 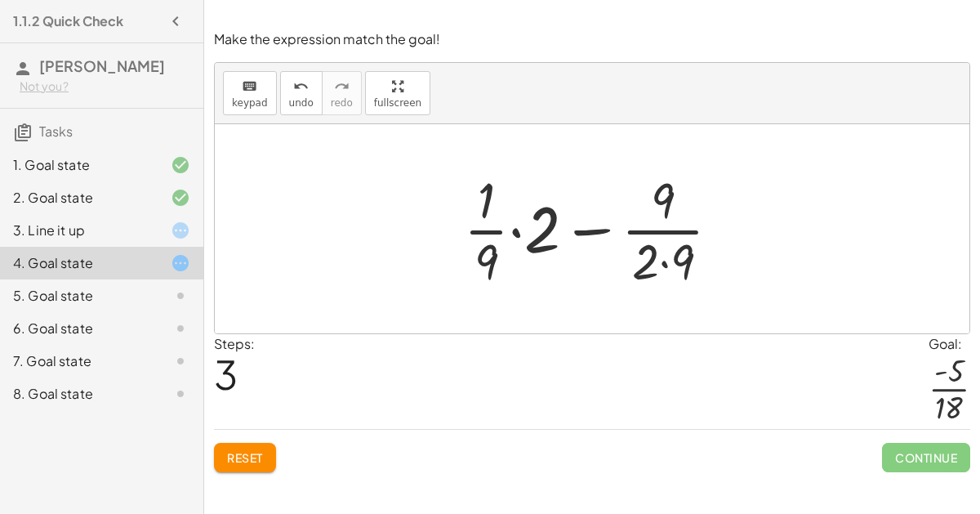 I want to click on span: redo, so click(x=341, y=103).